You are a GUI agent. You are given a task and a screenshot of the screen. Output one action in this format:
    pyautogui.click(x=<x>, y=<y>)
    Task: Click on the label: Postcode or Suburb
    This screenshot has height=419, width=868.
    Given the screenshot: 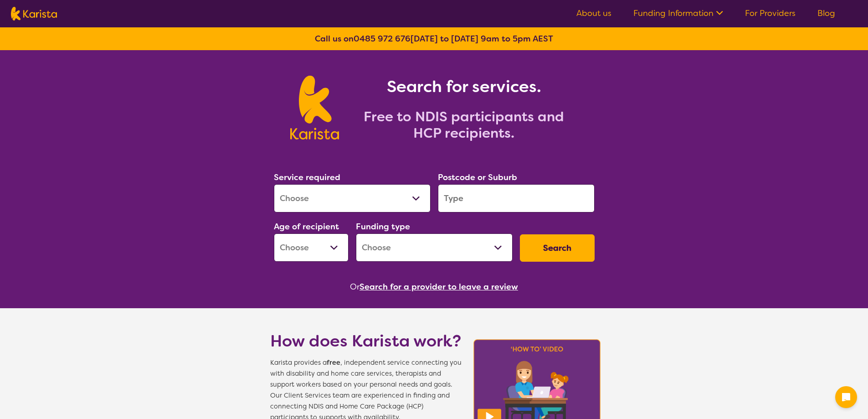 What is the action you would take?
    pyautogui.click(x=477, y=177)
    